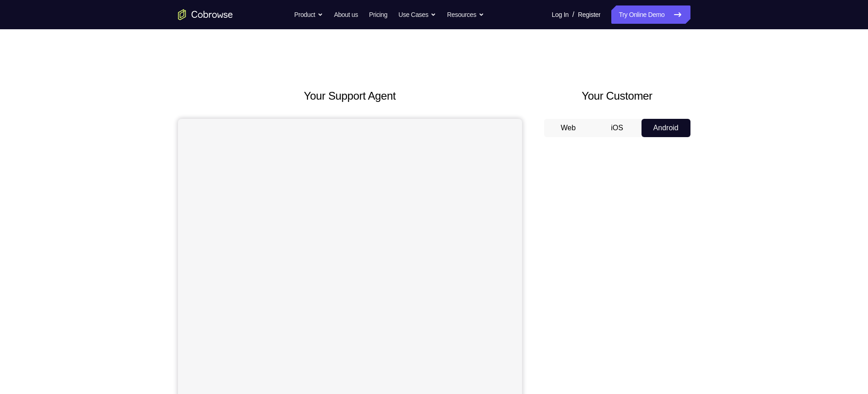 This screenshot has height=394, width=868. Describe the element at coordinates (666, 128) in the screenshot. I see `button: Android` at that location.